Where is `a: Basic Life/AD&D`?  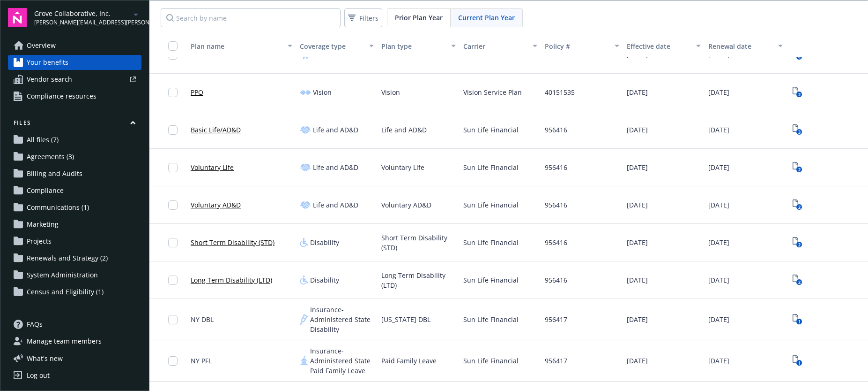
a: Basic Life/AD&D is located at coordinates (216, 129).